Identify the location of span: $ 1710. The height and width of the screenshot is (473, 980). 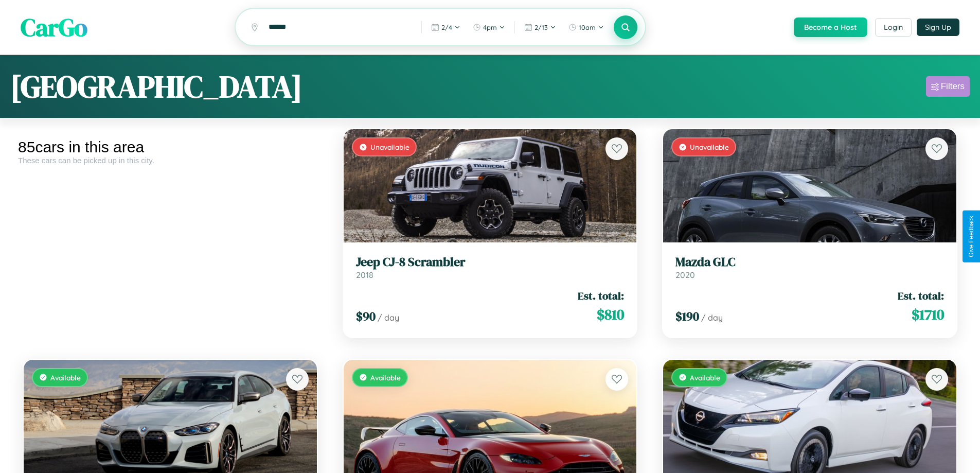
(927, 315).